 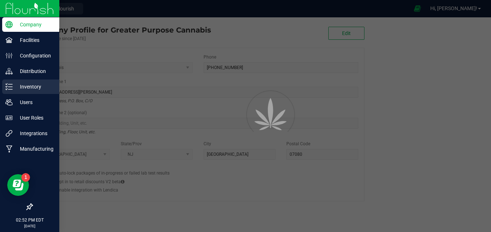 What do you see at coordinates (9, 25) in the screenshot?
I see `inline-svg: Company` at bounding box center [9, 25].